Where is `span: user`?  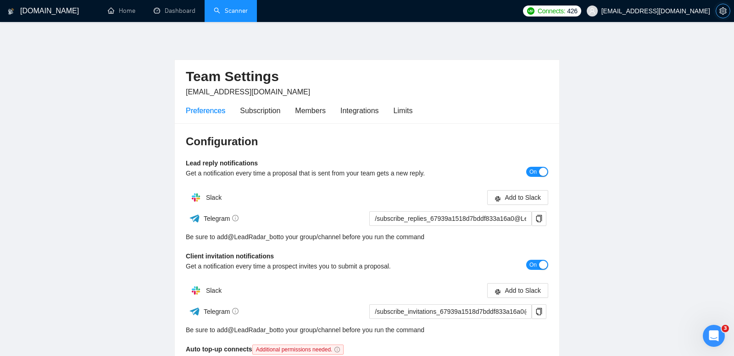
span: user is located at coordinates (592, 11).